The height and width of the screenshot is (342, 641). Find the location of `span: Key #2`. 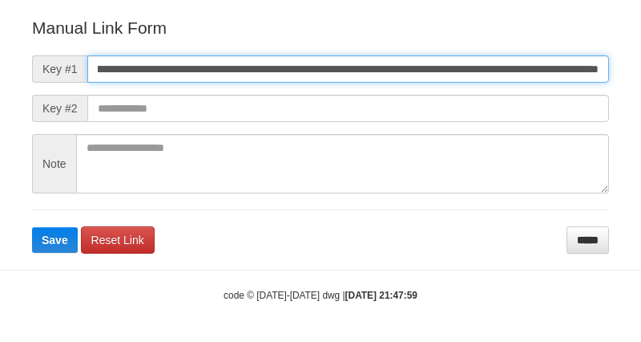

span: Key #2 is located at coordinates (59, 108).